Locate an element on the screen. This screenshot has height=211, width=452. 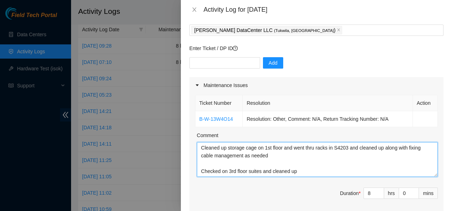
span: caret-right is located at coordinates (197, 85).